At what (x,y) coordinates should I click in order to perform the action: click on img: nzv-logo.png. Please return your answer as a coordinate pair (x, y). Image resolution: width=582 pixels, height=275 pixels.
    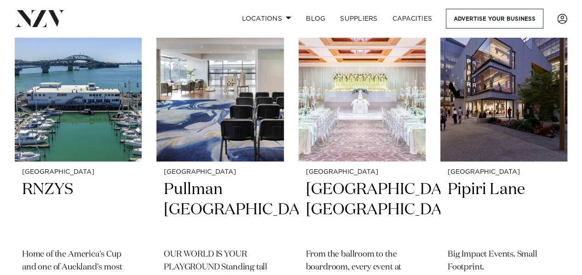
    Looking at the image, I should click on (40, 18).